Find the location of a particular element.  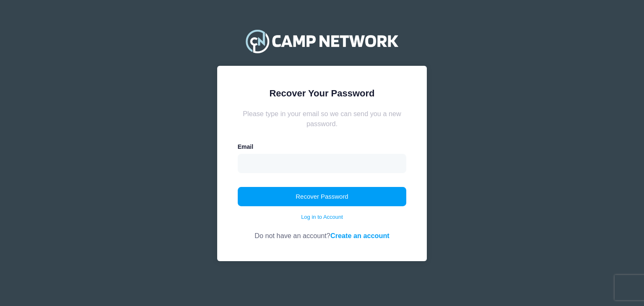

label: Email is located at coordinates (245, 147).